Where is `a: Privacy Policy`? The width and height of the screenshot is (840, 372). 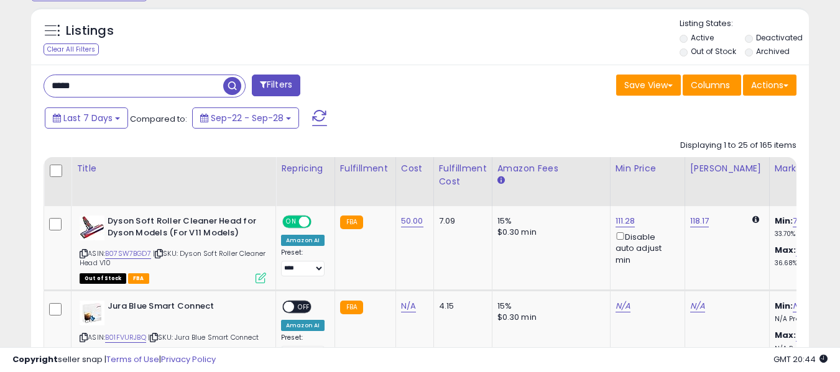 a: Privacy Policy is located at coordinates (188, 359).